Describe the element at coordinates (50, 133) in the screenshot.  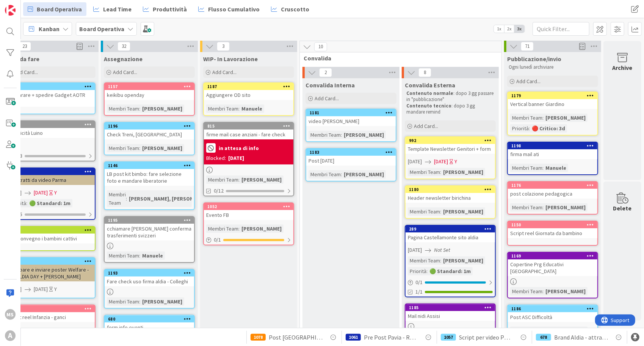
I see `div: Pubblicità Luino` at that location.